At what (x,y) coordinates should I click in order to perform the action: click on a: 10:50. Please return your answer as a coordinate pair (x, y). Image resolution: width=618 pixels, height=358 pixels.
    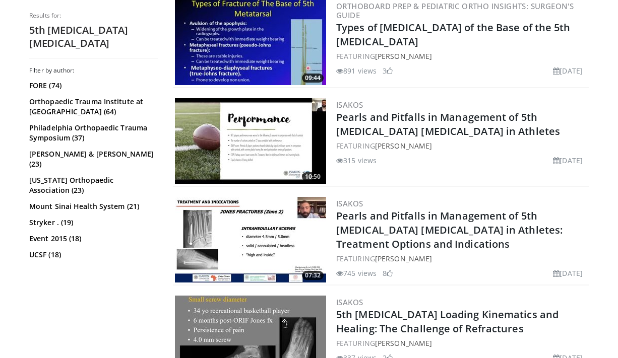
    Looking at the image, I should click on (250, 141).